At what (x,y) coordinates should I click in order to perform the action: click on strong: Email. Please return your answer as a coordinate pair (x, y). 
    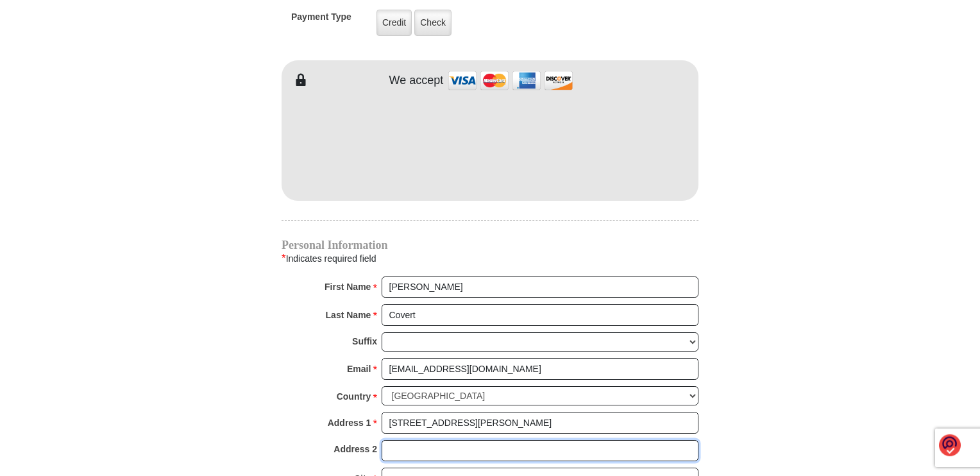
    Looking at the image, I should click on (358, 369).